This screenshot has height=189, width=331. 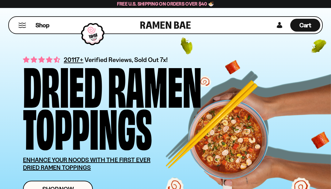 What do you see at coordinates (87, 126) in the screenshot?
I see `div: Toppings` at bounding box center [87, 126].